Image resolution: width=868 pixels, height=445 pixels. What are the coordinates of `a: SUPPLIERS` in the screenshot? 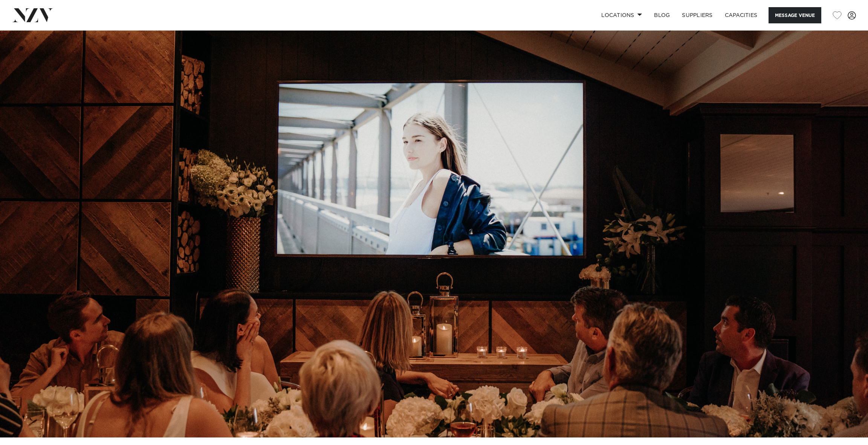 It's located at (698, 15).